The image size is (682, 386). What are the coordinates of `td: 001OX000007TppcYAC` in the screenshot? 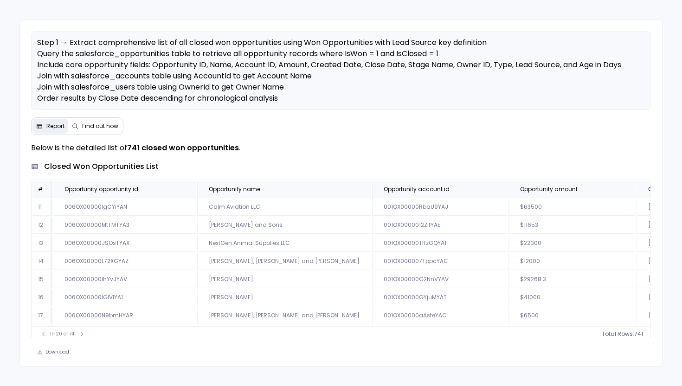 It's located at (440, 261).